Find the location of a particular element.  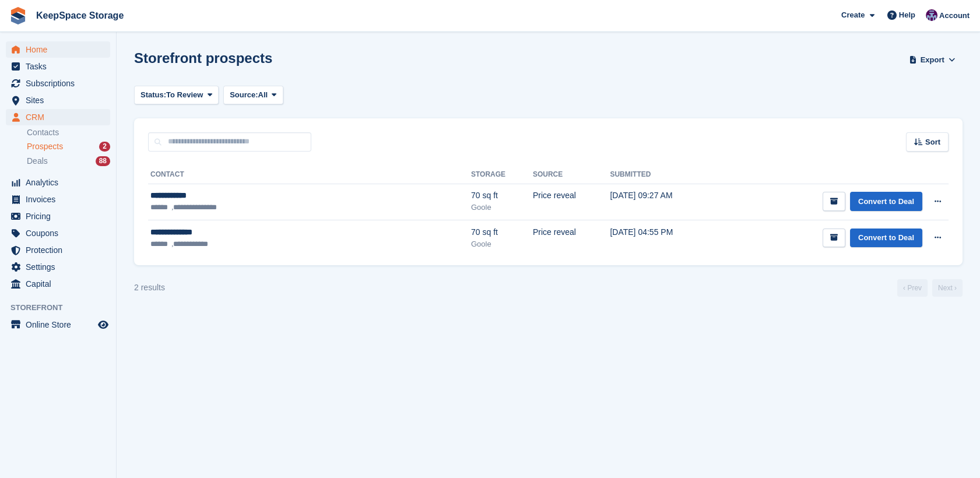

th: Storage is located at coordinates (502, 175).